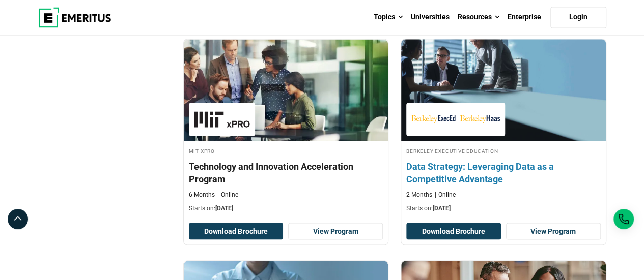 This screenshot has width=644, height=280. I want to click on h4: Technology and Innovation Acceleration Program, so click(286, 173).